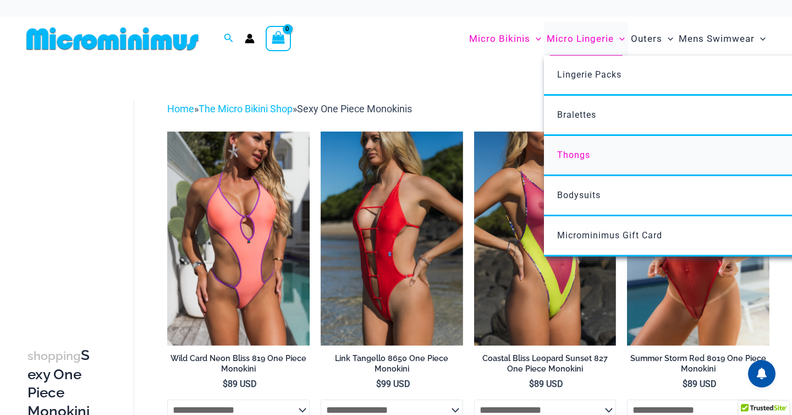 This screenshot has height=415, width=792. I want to click on span: Outers, so click(646, 39).